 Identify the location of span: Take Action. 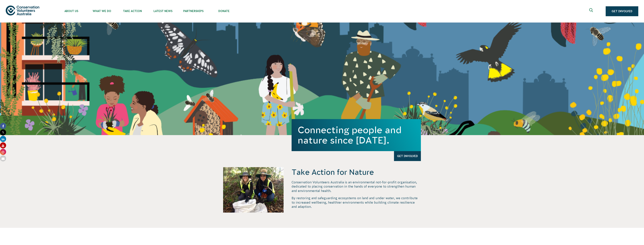
(133, 11).